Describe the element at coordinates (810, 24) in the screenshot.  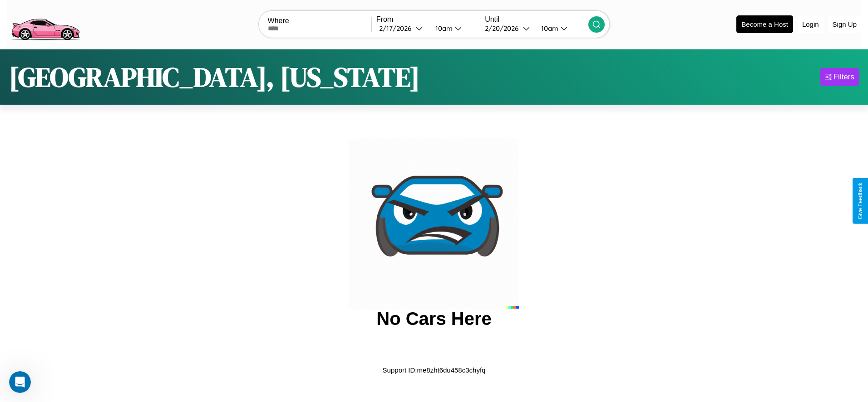
I see `button: Login` at that location.